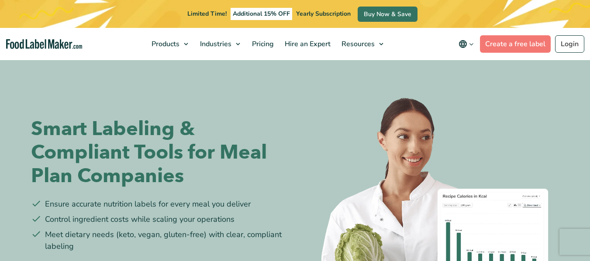 This screenshot has width=590, height=261. What do you see at coordinates (207, 14) in the screenshot?
I see `span: Limited Time!` at bounding box center [207, 14].